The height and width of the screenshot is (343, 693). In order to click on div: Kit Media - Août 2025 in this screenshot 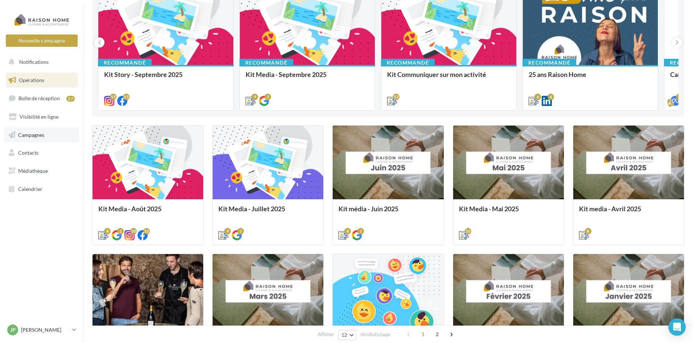, I will do `click(148, 212)`.